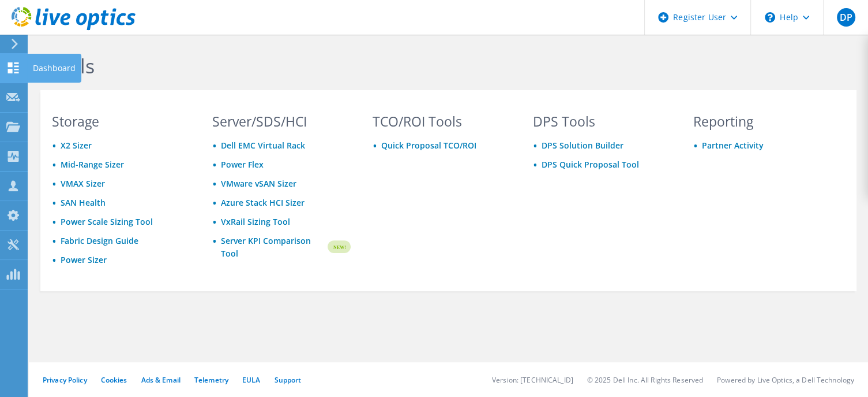 The width and height of the screenshot is (868, 397). Describe the element at coordinates (82, 183) in the screenshot. I see `a: VMAX Sizer` at that location.